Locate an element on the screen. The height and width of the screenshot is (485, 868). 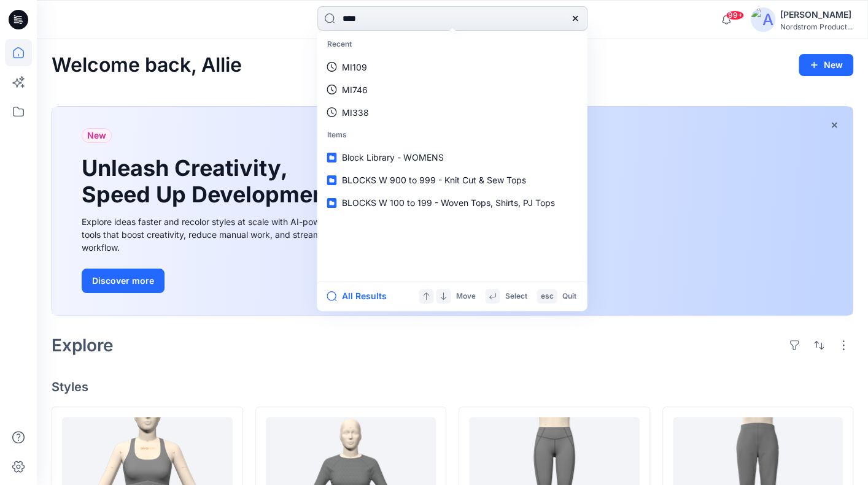
span: New is located at coordinates (97, 136).